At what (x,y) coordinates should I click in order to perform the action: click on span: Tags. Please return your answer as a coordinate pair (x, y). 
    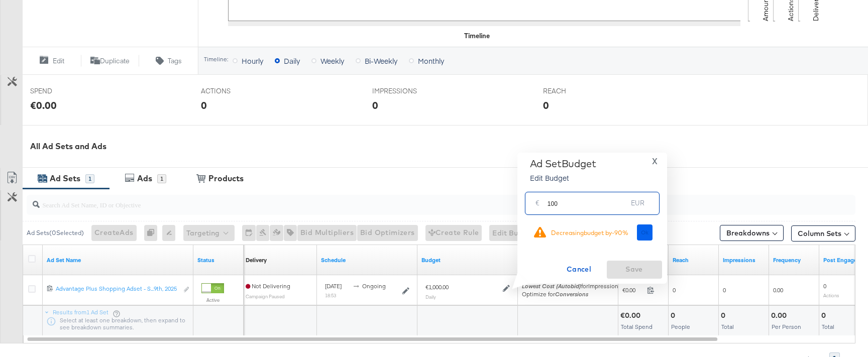
    Looking at the image, I should click on (175, 61).